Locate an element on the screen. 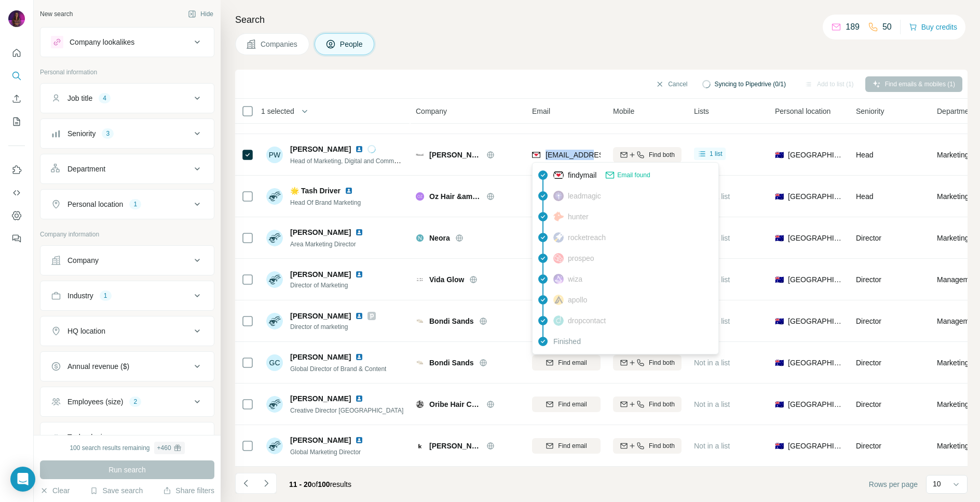 The image size is (980, 502). span: Head is located at coordinates (864, 196).